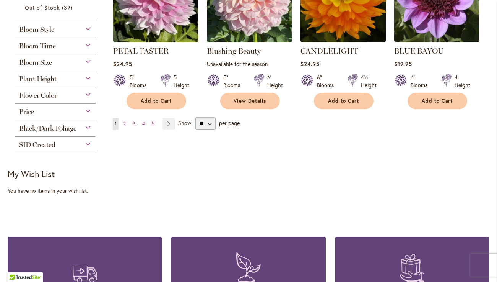  Describe the element at coordinates (58, 191) in the screenshot. I see `div: You have no items in your wish list.` at that location.